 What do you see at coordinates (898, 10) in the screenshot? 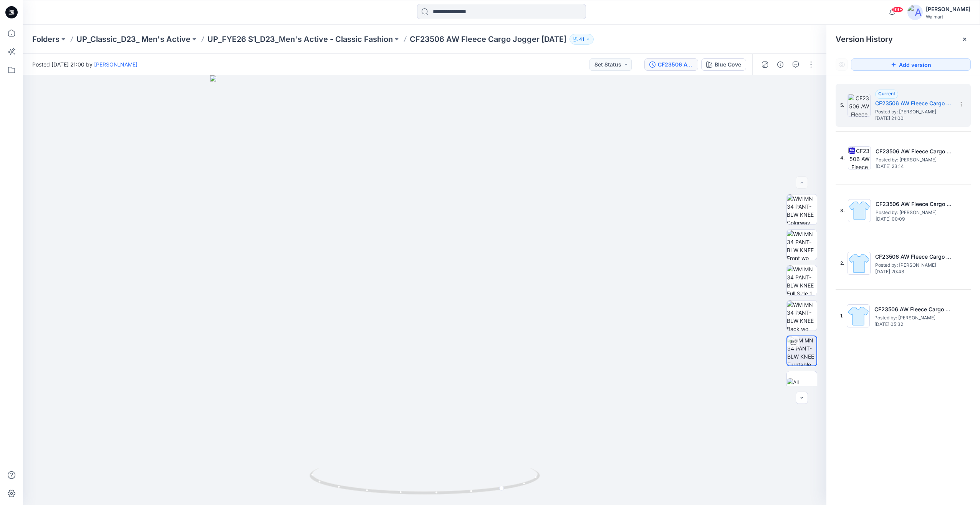
I see `span: 99+` at bounding box center [898, 10].